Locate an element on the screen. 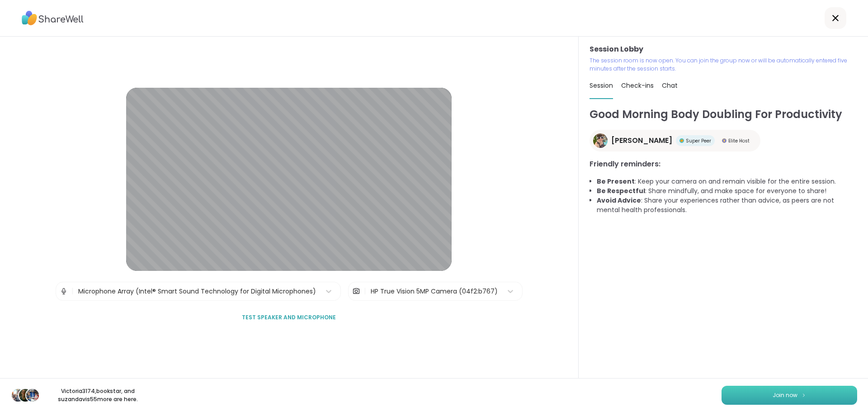  h3: Session Lobby is located at coordinates (724, 49).